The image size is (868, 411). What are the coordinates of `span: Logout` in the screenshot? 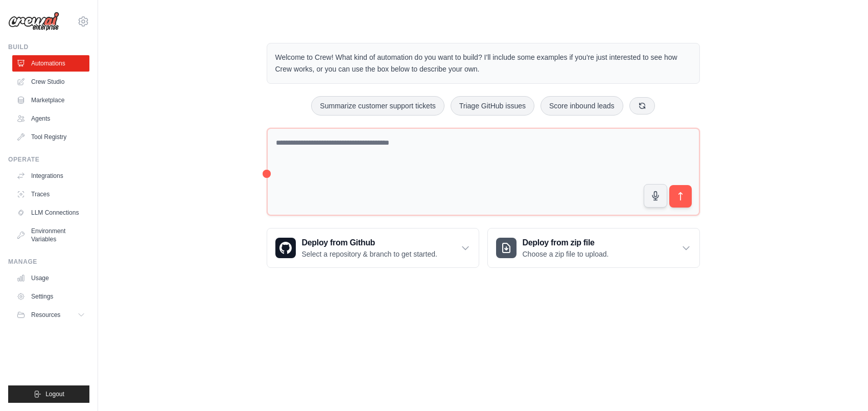 It's located at (55, 394).